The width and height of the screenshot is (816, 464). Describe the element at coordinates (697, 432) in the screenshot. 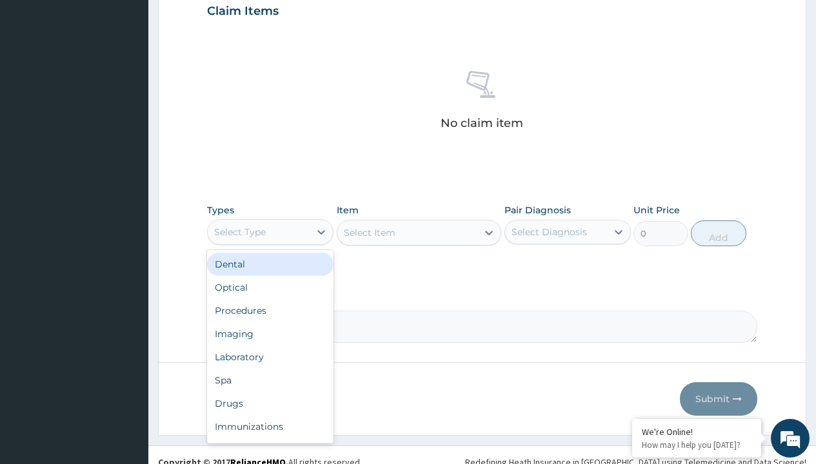

I see `div: We're Online!` at that location.